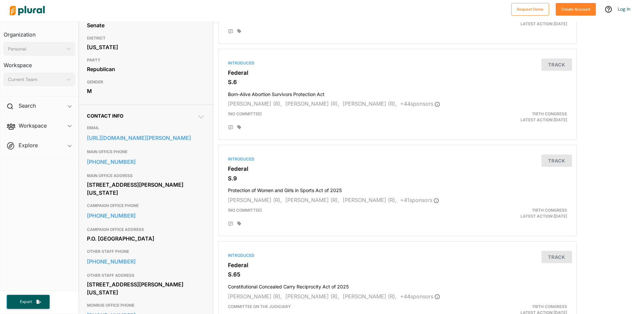 Image resolution: width=637 pixels, height=314 pixels. Describe the element at coordinates (146, 305) in the screenshot. I see `h3: MONROE OFFICE PHONE` at that location.